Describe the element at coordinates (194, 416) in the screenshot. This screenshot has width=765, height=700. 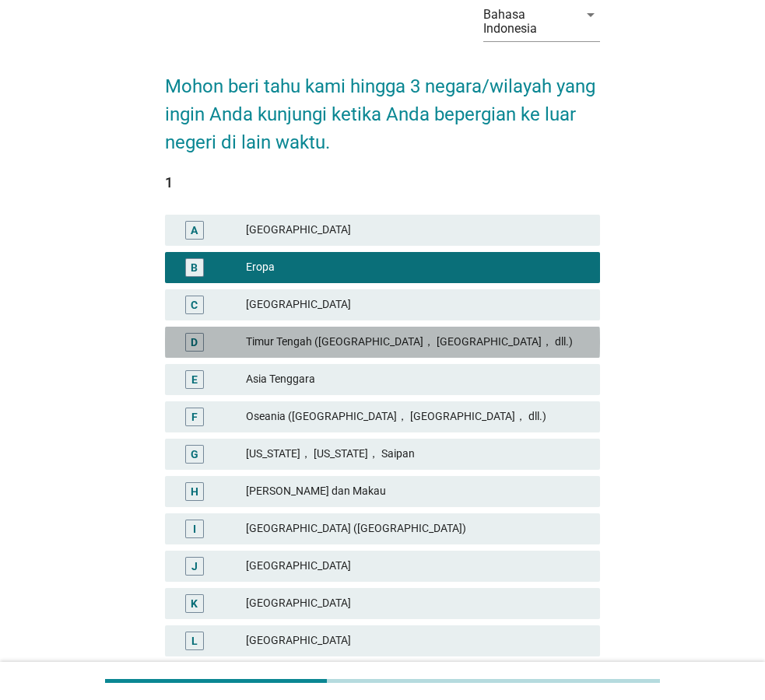
I see `div: F` at that location.